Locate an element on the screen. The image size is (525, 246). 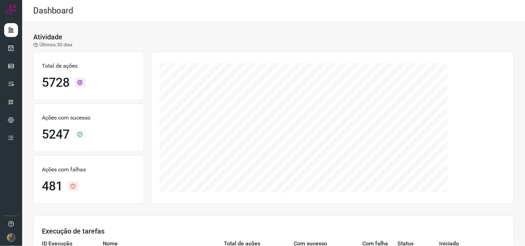
p: Últimos 30 dias is located at coordinates (53, 45).